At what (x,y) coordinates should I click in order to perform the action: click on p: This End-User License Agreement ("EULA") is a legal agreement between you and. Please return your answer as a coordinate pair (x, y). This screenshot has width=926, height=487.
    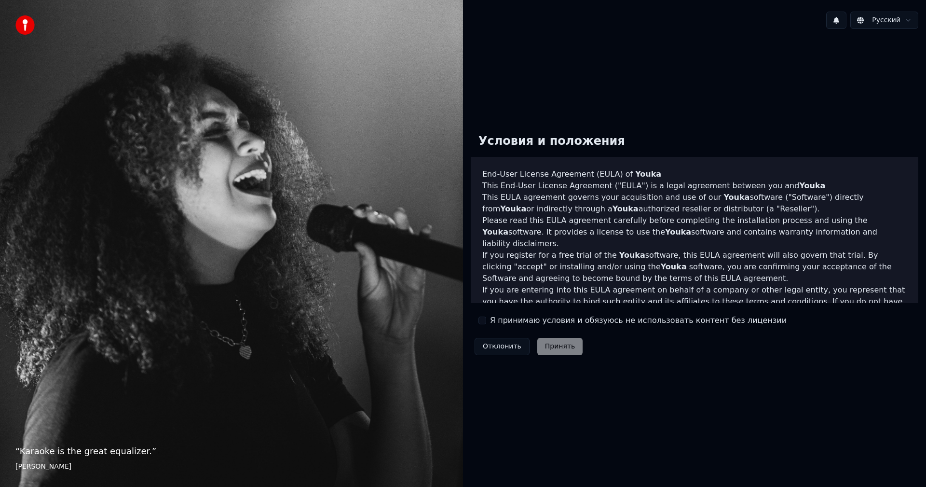
    Looking at the image, I should click on (694, 186).